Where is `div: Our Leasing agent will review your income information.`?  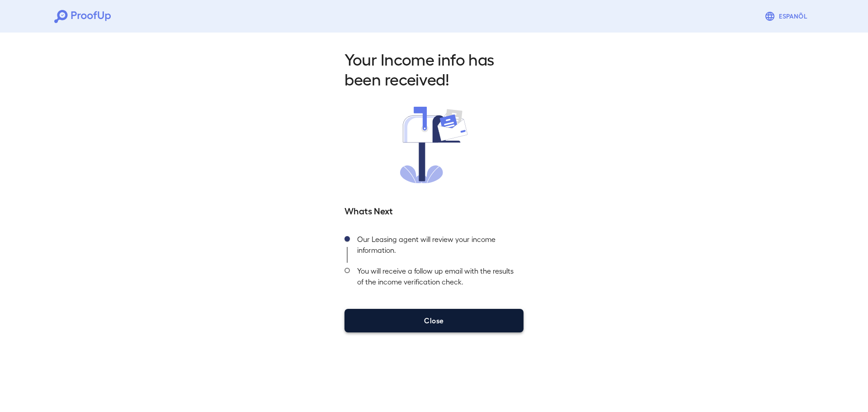 div: Our Leasing agent will review your income information. is located at coordinates (436, 247).